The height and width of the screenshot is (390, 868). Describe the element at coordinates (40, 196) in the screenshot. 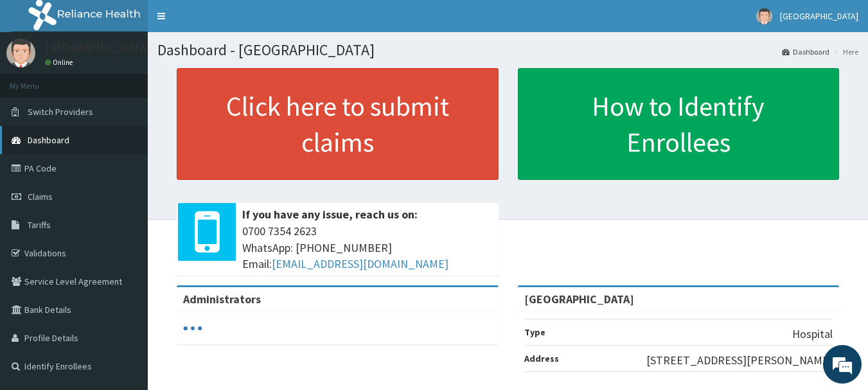

I see `span: Claims` at that location.